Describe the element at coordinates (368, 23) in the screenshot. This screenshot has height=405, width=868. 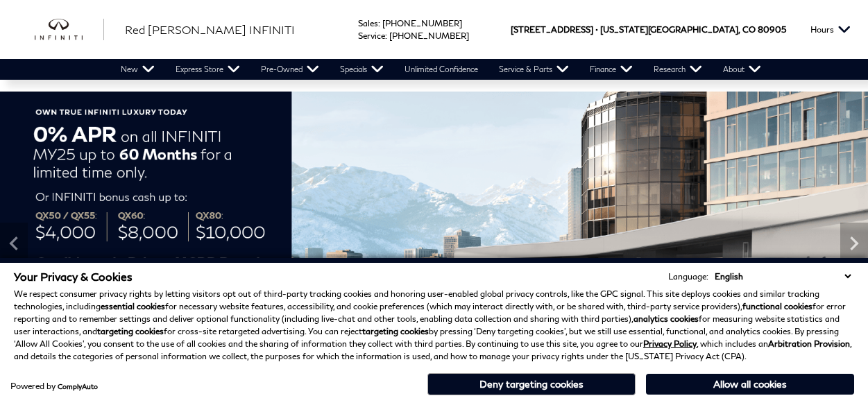
I see `span: Sales` at that location.